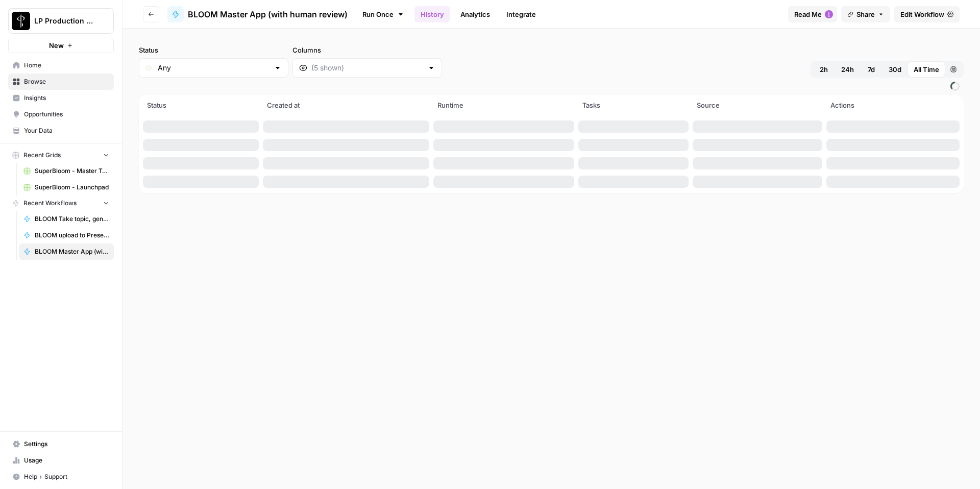  I want to click on th: Source, so click(757, 106).